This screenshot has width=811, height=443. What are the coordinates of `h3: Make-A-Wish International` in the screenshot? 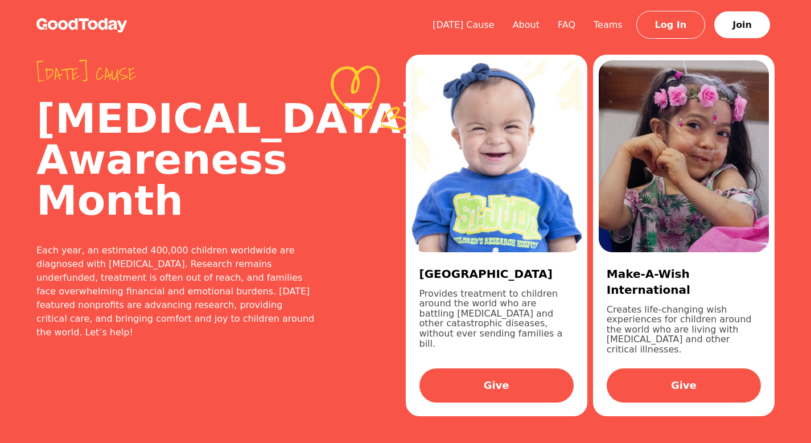 It's located at (683, 282).